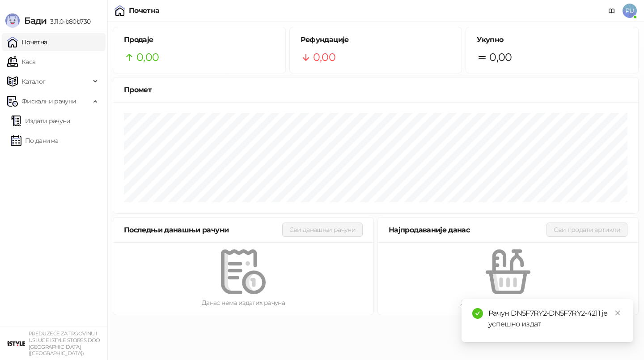  Describe the element at coordinates (555, 319) in the screenshot. I see `div: Рачун DN5F7RY2-DN5F7RY2-4211 је успешно издат` at that location.